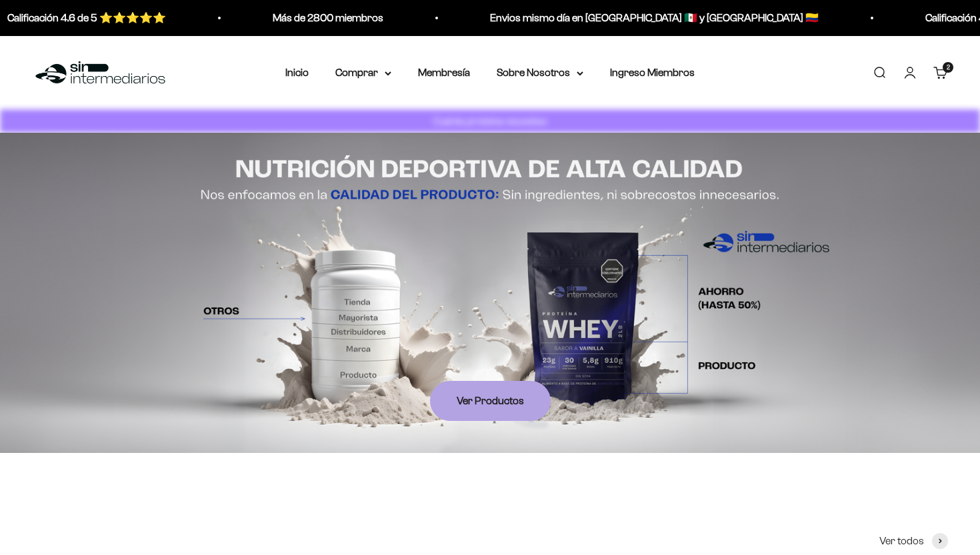  Describe the element at coordinates (363, 73) in the screenshot. I see `summary: Comprar` at that location.